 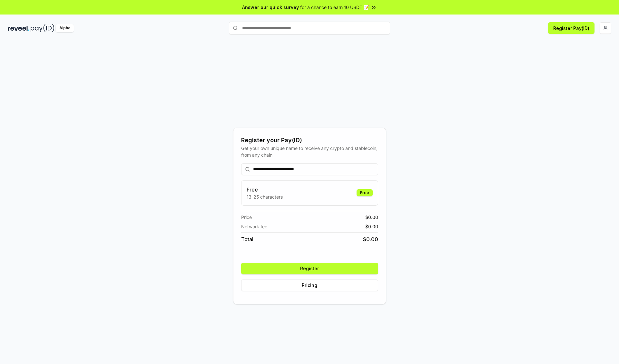 What do you see at coordinates (247, 239) in the screenshot?
I see `span: Total` at bounding box center [247, 239].